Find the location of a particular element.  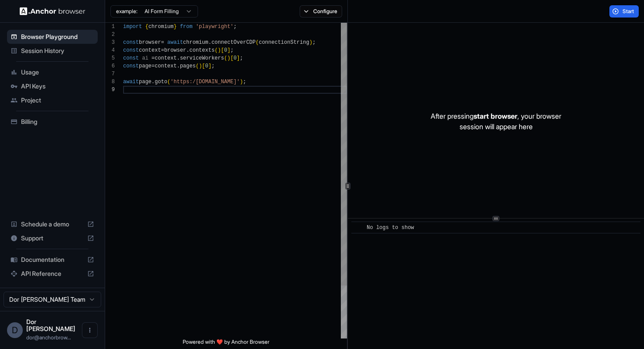

span: Schedule a demo is located at coordinates (52, 224).